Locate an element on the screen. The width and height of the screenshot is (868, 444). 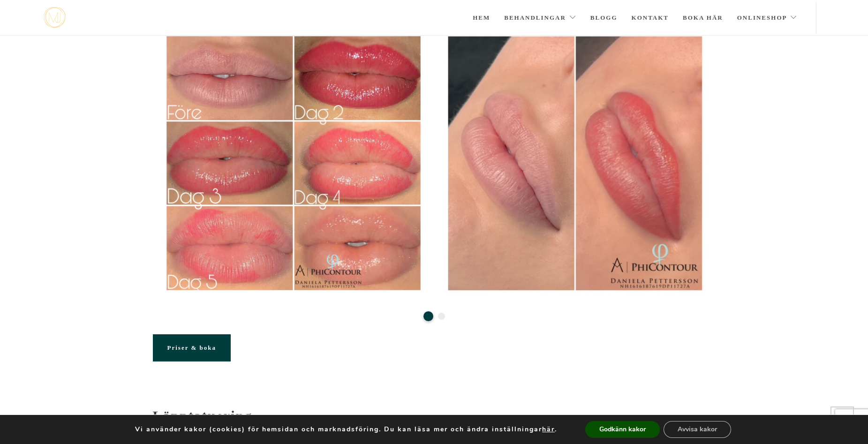
a: Priser & boka is located at coordinates (192, 348).